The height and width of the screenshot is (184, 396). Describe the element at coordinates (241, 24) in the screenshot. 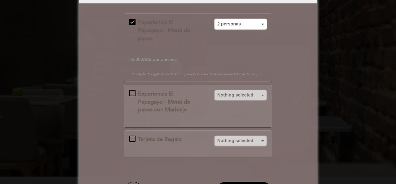

I see `button: 2 personas` at that location.